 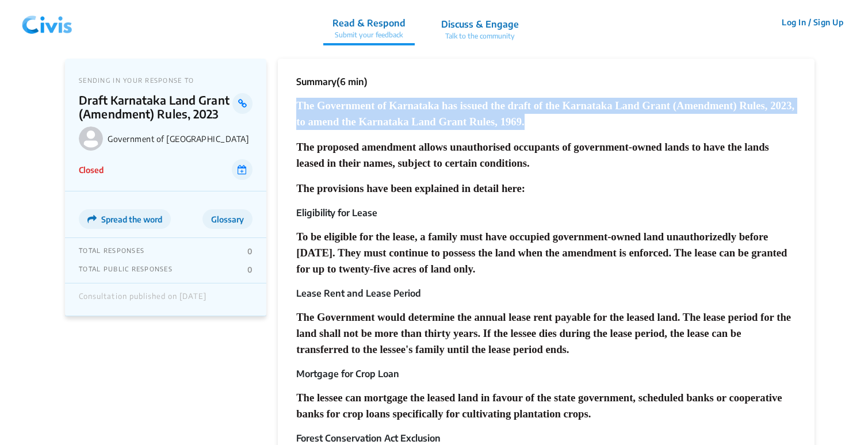 I want to click on p: Discuss & Engage, so click(x=480, y=25).